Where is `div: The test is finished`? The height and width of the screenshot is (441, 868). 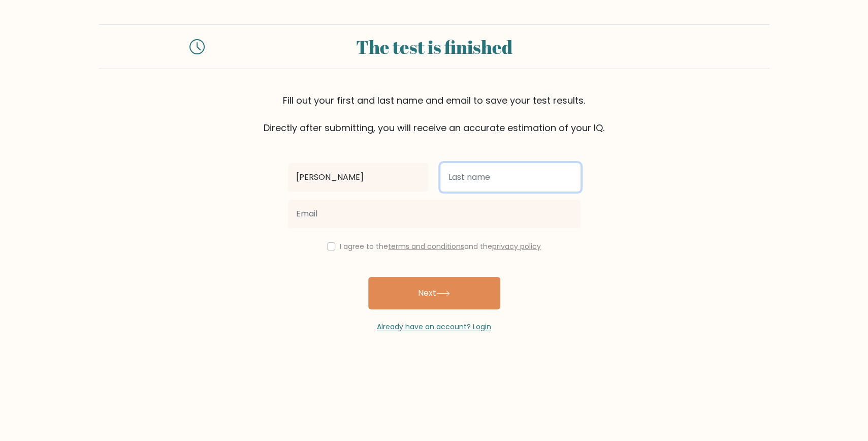 div: The test is finished is located at coordinates (434, 46).